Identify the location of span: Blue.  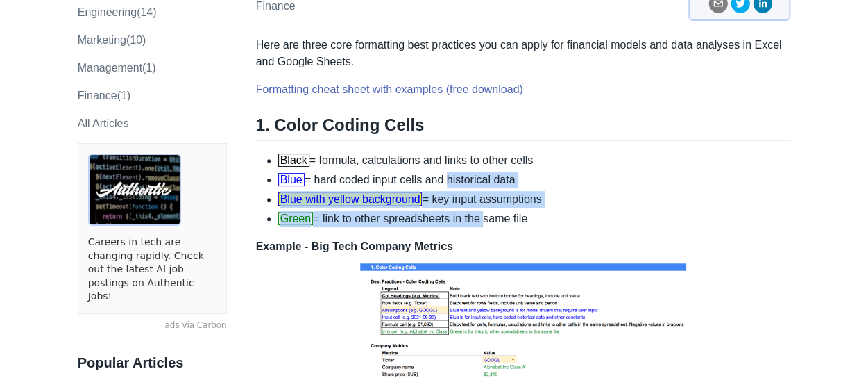
(291, 179).